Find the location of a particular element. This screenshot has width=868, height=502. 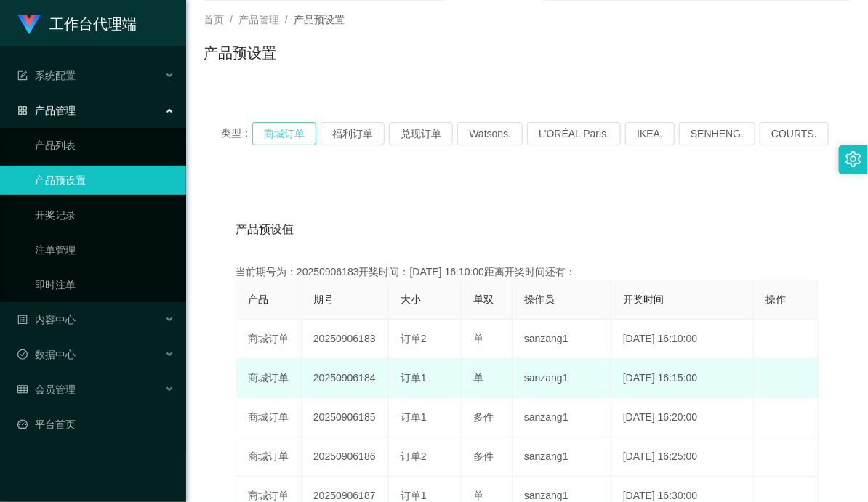

a: 产品预设置 is located at coordinates (105, 180).